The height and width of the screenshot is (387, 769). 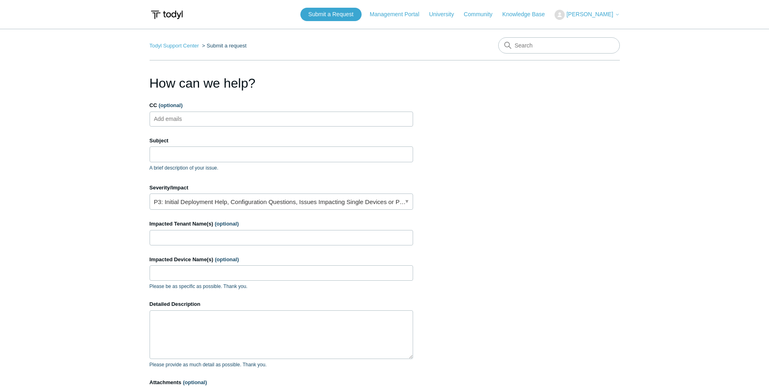 What do you see at coordinates (281, 141) in the screenshot?
I see `label: Subject` at bounding box center [281, 141].